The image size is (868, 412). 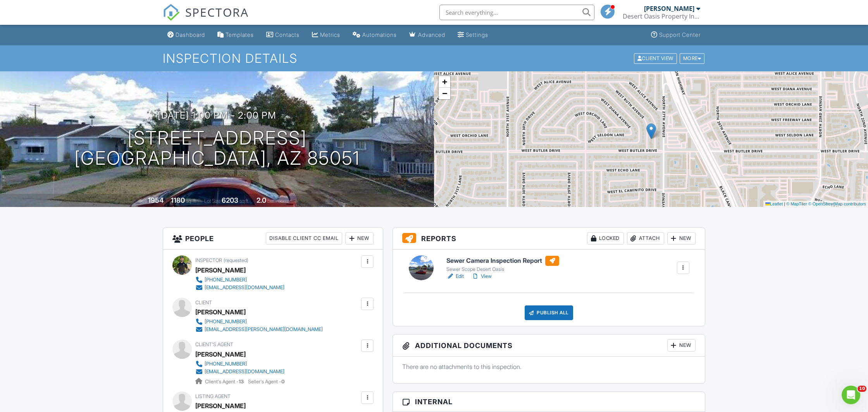 What do you see at coordinates (549, 366) in the screenshot?
I see `p: There are no attachments to this inspection.` at bounding box center [549, 366].